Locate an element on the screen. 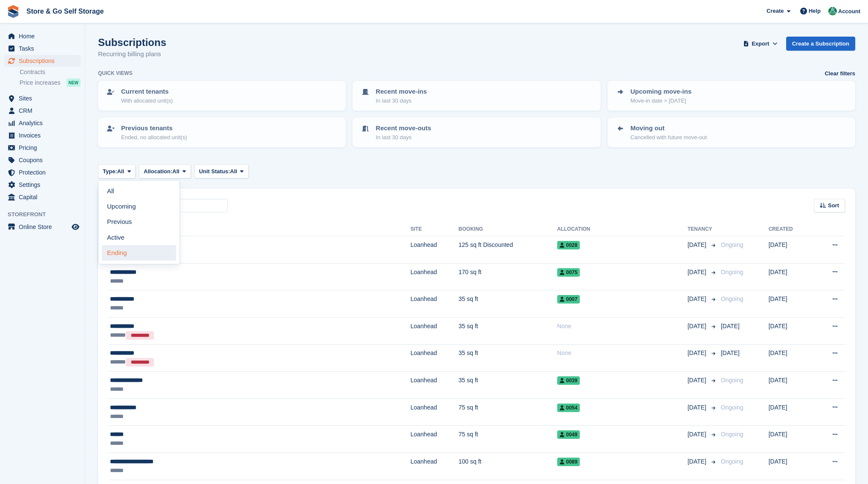  p: Upcoming move-ins is located at coordinates (661, 91).